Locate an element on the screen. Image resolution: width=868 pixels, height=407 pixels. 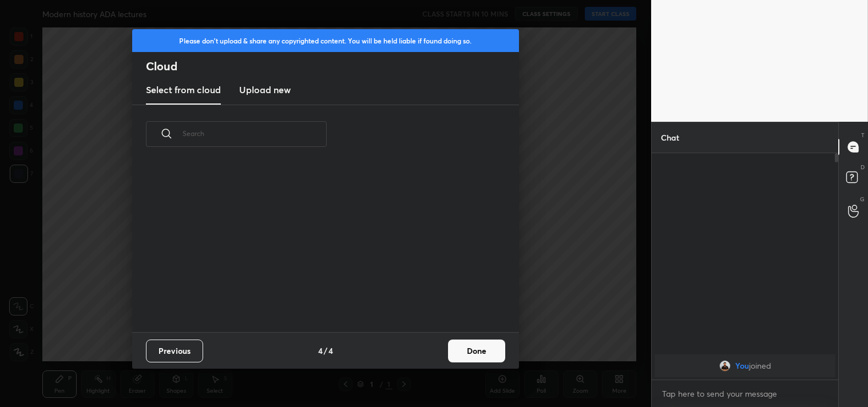
h3: Select from cloud is located at coordinates (183, 90).